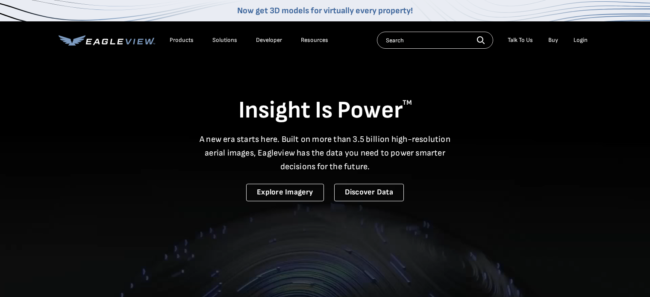 Image resolution: width=650 pixels, height=297 pixels. I want to click on a: Buy, so click(553, 40).